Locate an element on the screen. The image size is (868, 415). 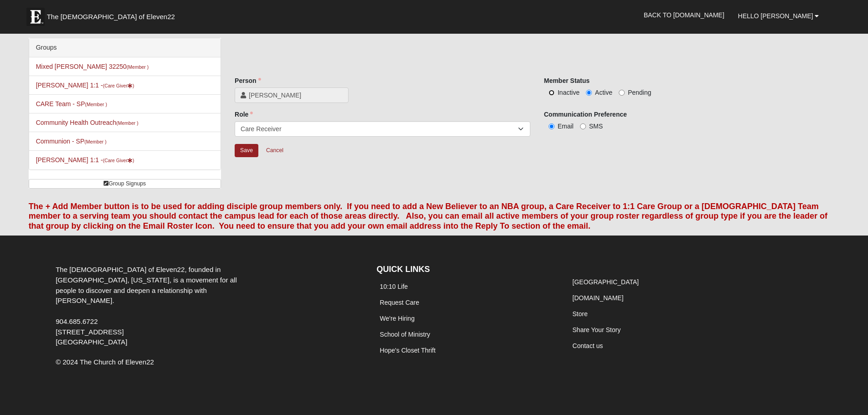
input: Inactive is located at coordinates (551, 92).